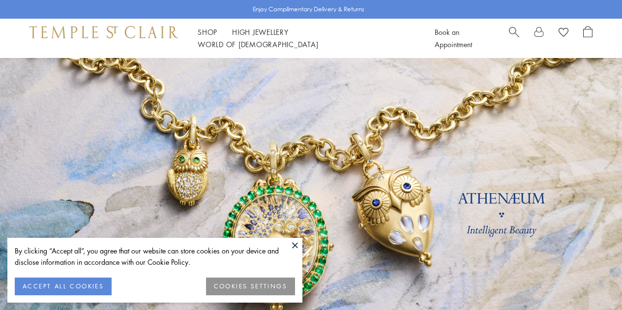 The height and width of the screenshot is (310, 622). I want to click on nav: Main navigation, so click(305, 38).